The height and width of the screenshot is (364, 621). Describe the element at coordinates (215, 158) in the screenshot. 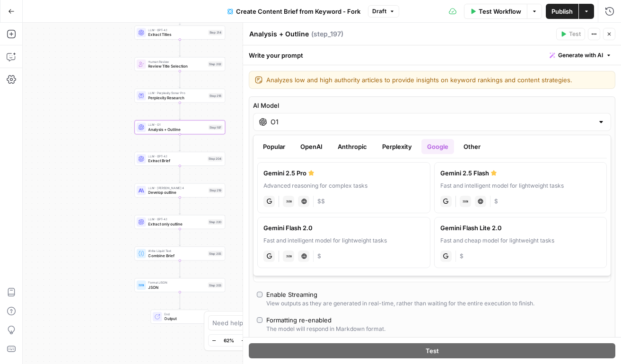

I see `div: Step 204` at that location.